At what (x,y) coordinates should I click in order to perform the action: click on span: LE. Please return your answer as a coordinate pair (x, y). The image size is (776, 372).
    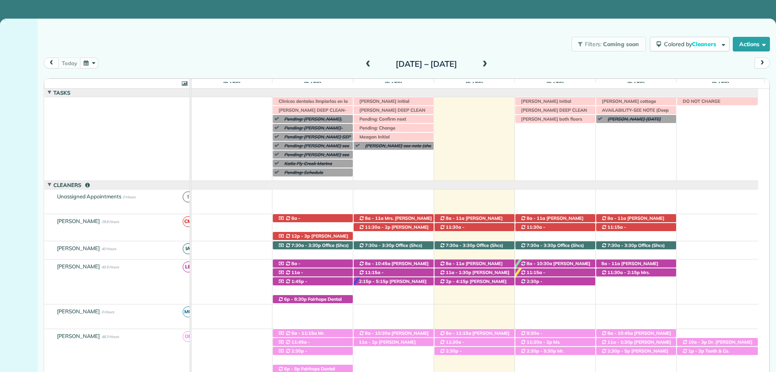
    Looking at the image, I should click on (188, 266).